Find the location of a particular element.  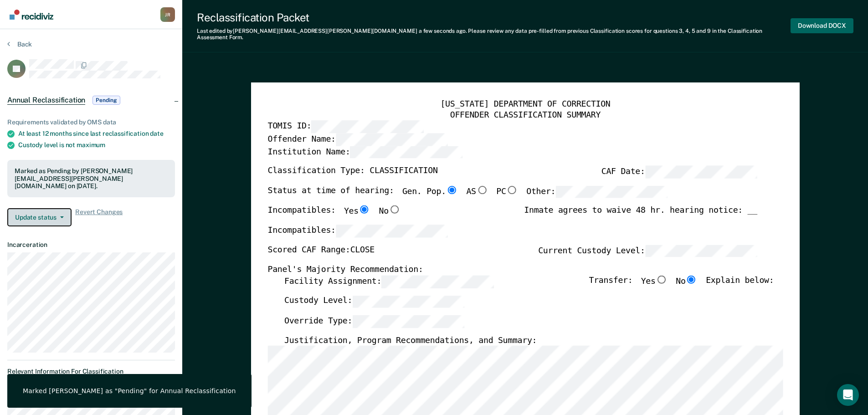

div: OFFENDER CLASSIFICATION SUMMARY is located at coordinates (525, 115).